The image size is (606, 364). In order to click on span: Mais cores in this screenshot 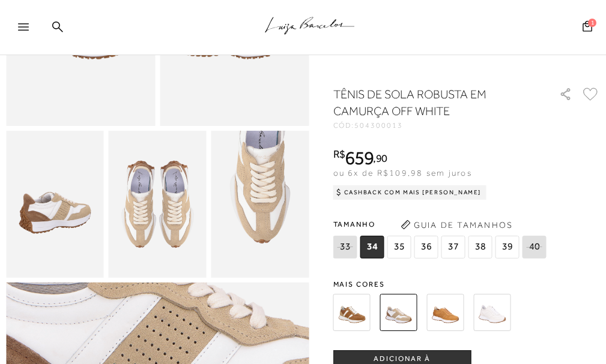, I will do `click(466, 284)`.